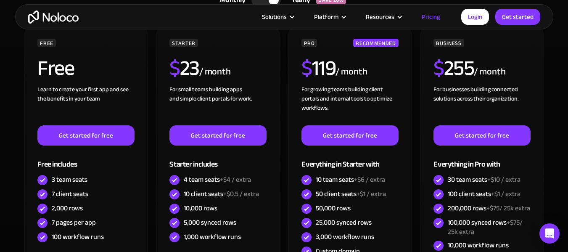  What do you see at coordinates (351, 194) in the screenshot?
I see `div: 50 client seats` at bounding box center [351, 194].